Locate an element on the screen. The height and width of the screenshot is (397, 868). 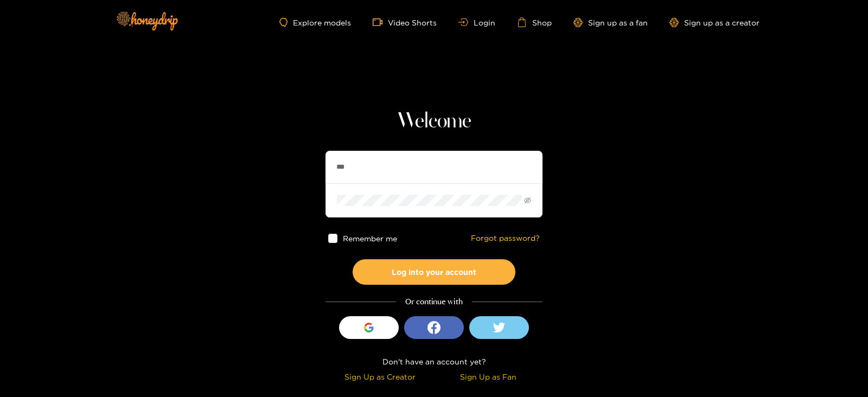
a: Sign up as a creator is located at coordinates (715, 22).